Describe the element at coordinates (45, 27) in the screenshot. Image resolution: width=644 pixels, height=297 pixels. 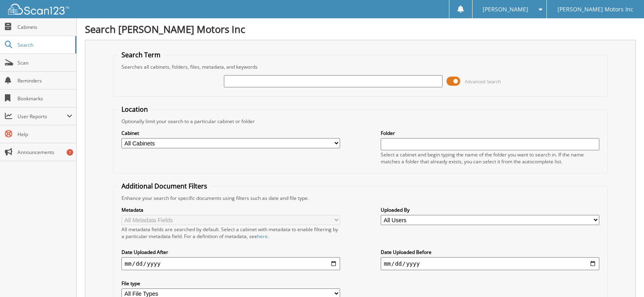
I see `span: Cabinets` at that location.